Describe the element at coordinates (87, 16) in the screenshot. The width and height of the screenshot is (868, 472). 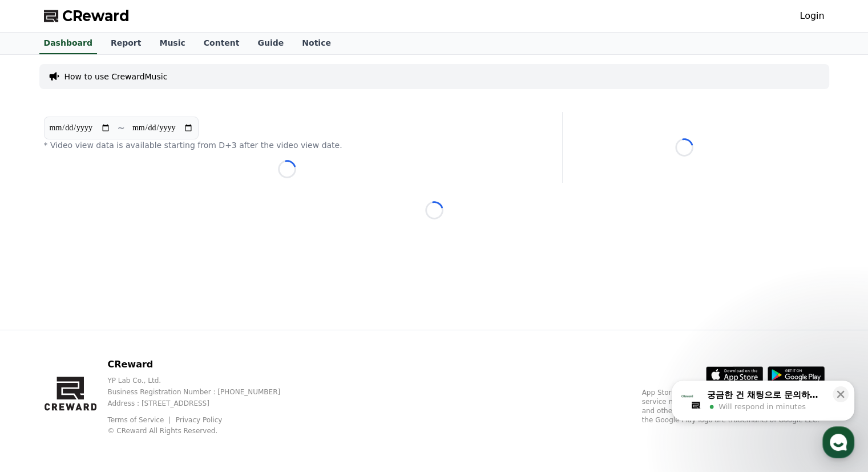
I see `a: CReward` at that location.